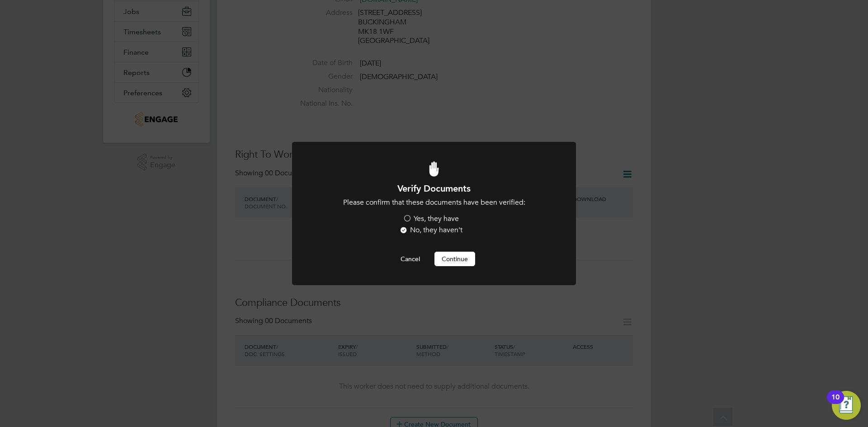 This screenshot has height=427, width=868. What do you see at coordinates (846, 405) in the screenshot?
I see `button: Open Resource Center, 10 new notifications` at bounding box center [846, 405].